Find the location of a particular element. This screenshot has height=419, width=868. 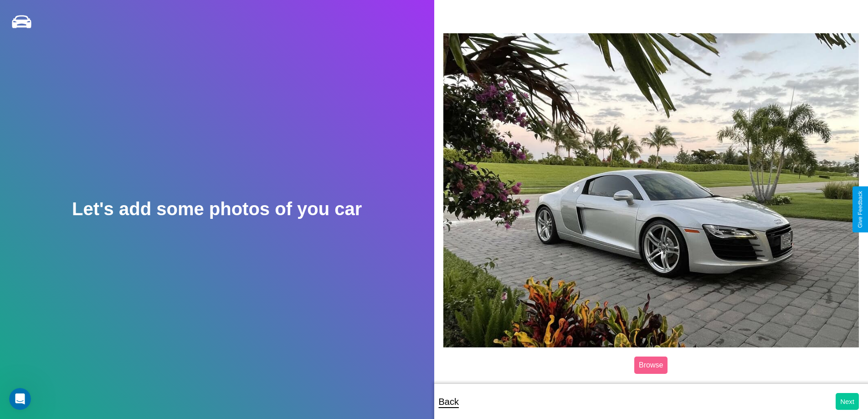

label: Browse is located at coordinates (650, 365).